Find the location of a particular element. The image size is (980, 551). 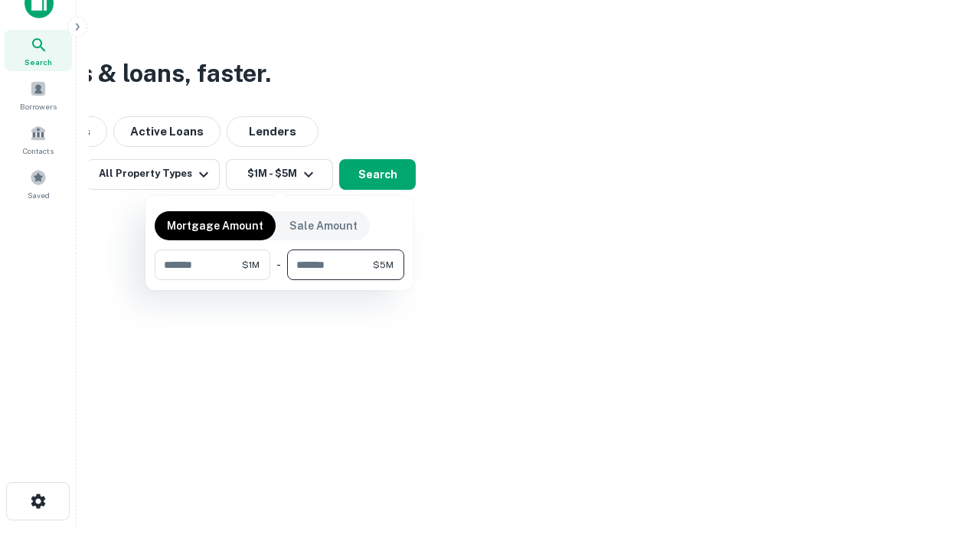

div: Chat Widget is located at coordinates (941, 465).